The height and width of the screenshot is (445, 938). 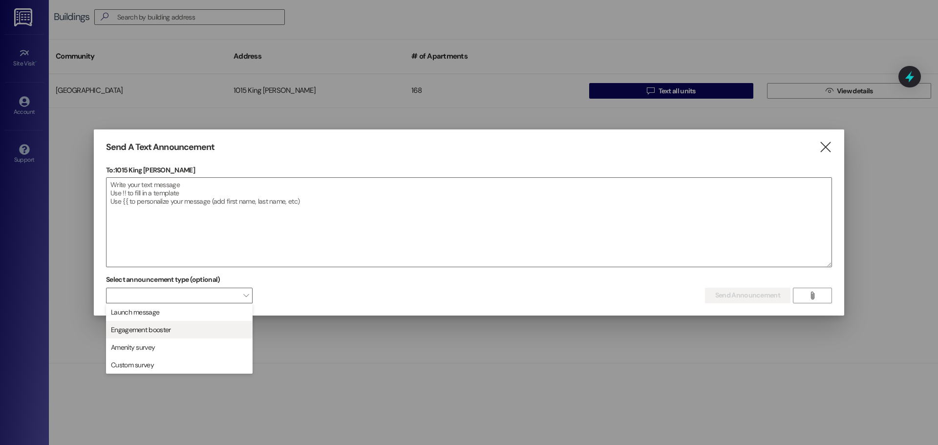 What do you see at coordinates (133, 348) in the screenshot?
I see `span: Amenity survey` at bounding box center [133, 348].